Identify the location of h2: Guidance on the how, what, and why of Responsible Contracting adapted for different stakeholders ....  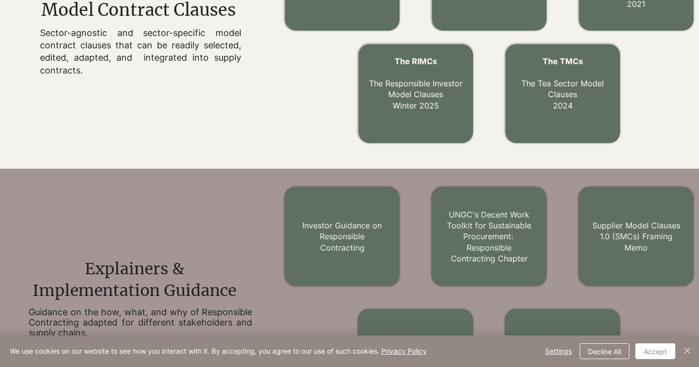
(140, 322).